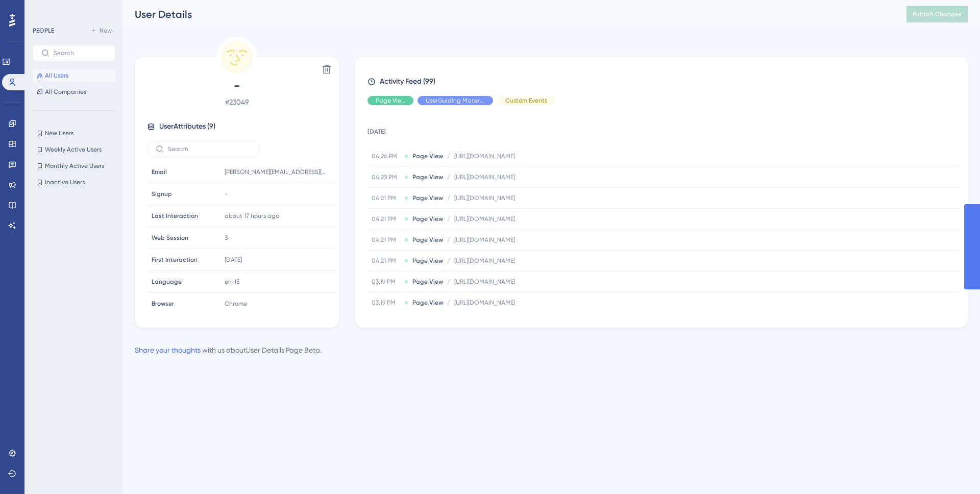 Image resolution: width=980 pixels, height=494 pixels. I want to click on span: Publish Changes, so click(937, 14).